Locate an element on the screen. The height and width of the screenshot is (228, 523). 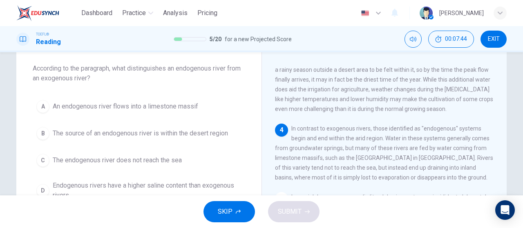
button: BThe source of an endogenous river is within the desert region is located at coordinates (139, 134).